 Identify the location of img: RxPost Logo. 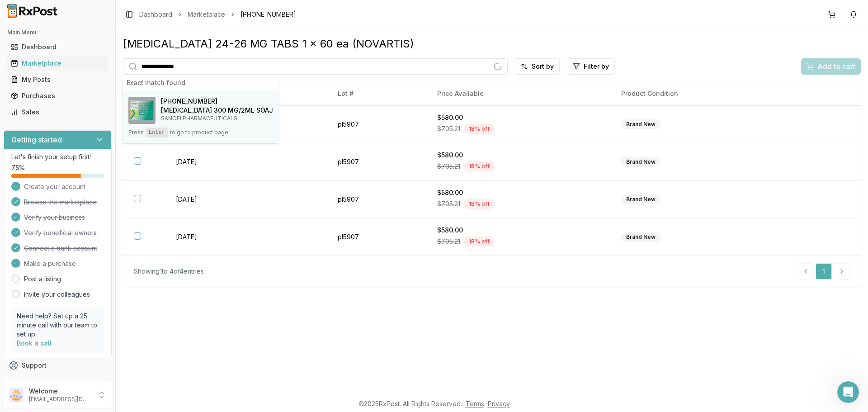
(32, 11).